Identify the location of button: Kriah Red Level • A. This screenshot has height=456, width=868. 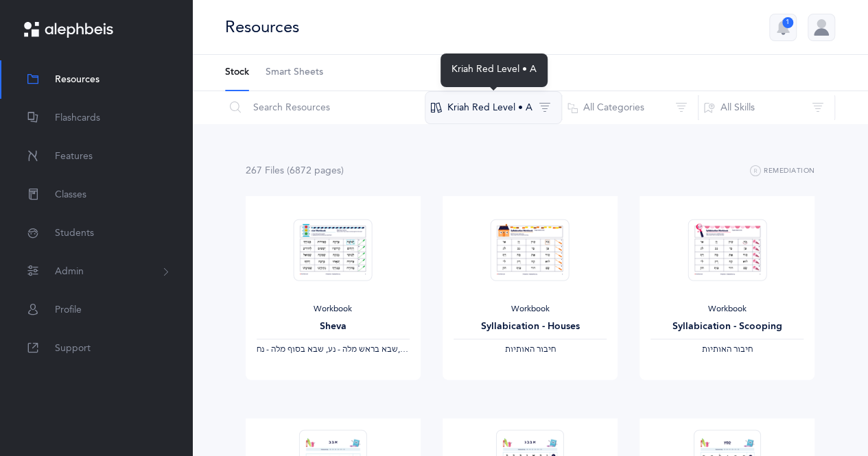
(494, 108).